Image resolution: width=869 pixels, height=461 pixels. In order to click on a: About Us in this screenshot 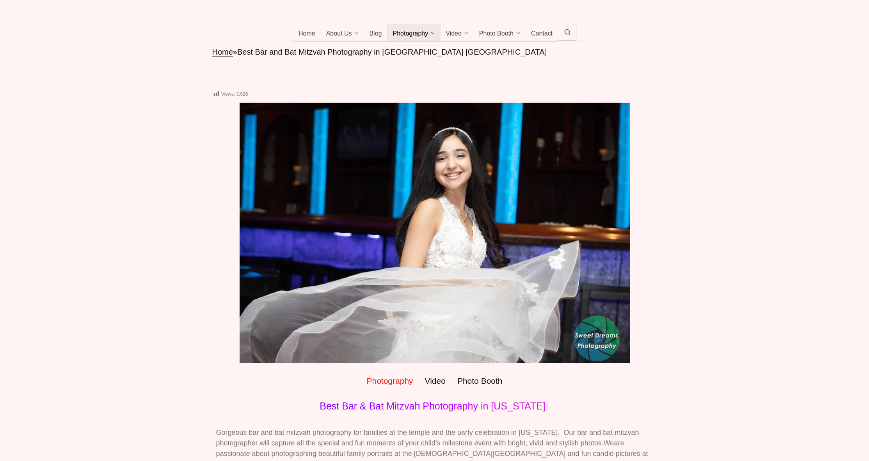, I will do `click(343, 33)`.